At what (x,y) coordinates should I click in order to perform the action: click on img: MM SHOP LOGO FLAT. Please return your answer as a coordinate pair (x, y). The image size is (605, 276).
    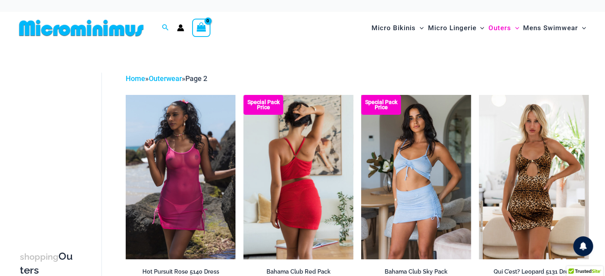
    Looking at the image, I should click on (81, 28).